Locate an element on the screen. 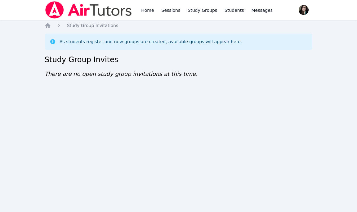  nav: Breadcrumb is located at coordinates (178, 25).